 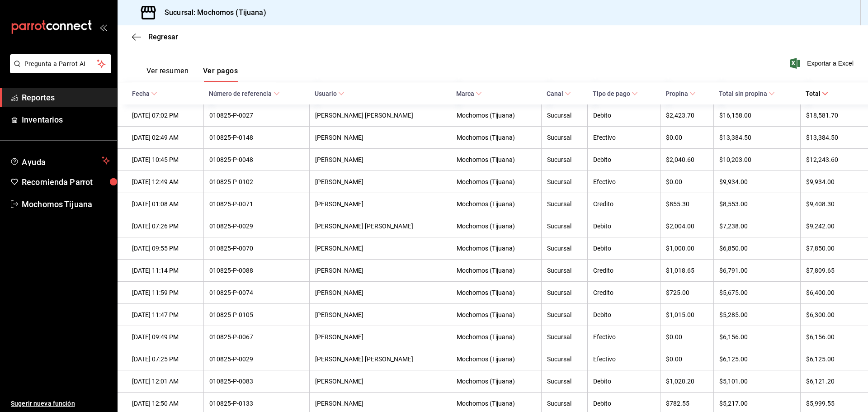 What do you see at coordinates (757, 404) in the screenshot?
I see `div: $5,217.00` at bounding box center [757, 404].